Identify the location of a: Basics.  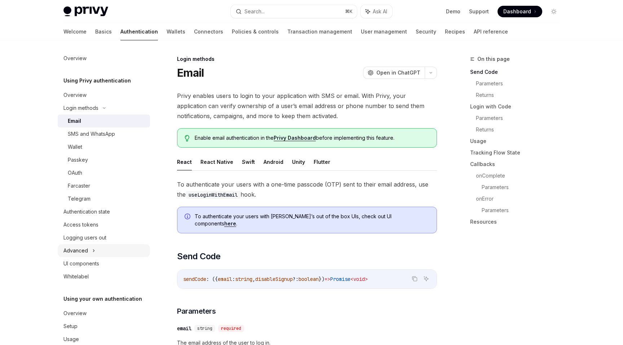
(103, 32).